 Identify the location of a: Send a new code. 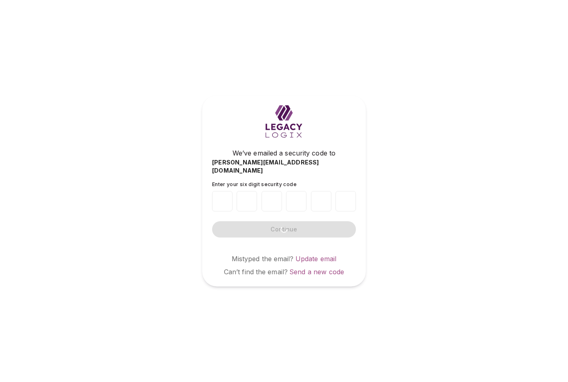
(316, 272).